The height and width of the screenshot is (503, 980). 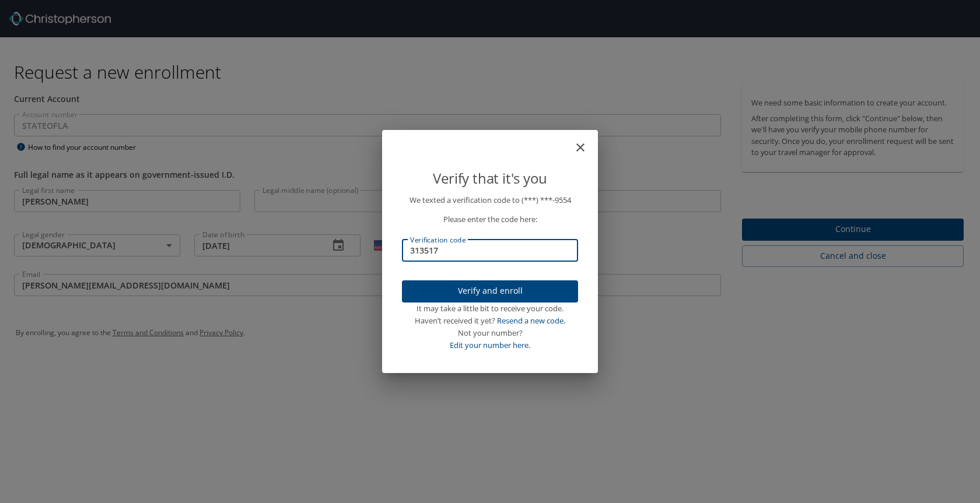 What do you see at coordinates (490, 333) in the screenshot?
I see `div: Not your number?` at bounding box center [490, 333].